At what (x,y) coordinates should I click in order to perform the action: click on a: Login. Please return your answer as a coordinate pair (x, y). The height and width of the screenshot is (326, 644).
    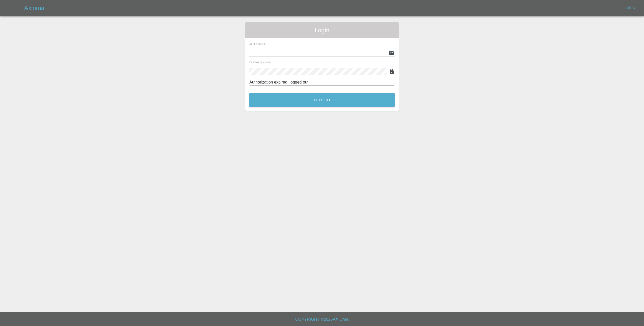
    Looking at the image, I should click on (630, 8).